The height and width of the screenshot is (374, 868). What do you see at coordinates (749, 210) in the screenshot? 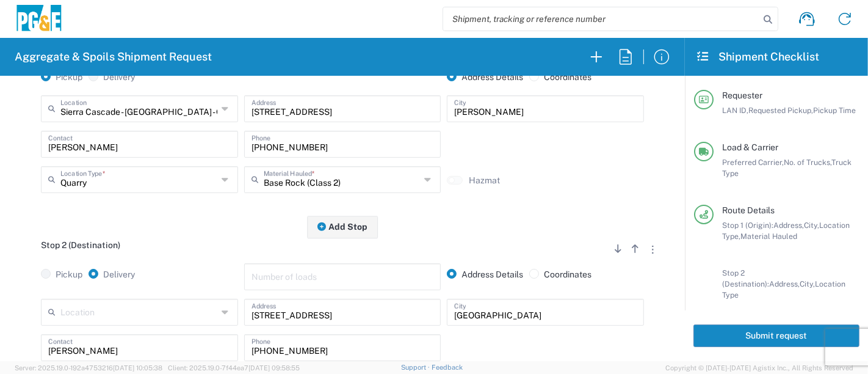
I see `span: Route Details` at bounding box center [749, 210].